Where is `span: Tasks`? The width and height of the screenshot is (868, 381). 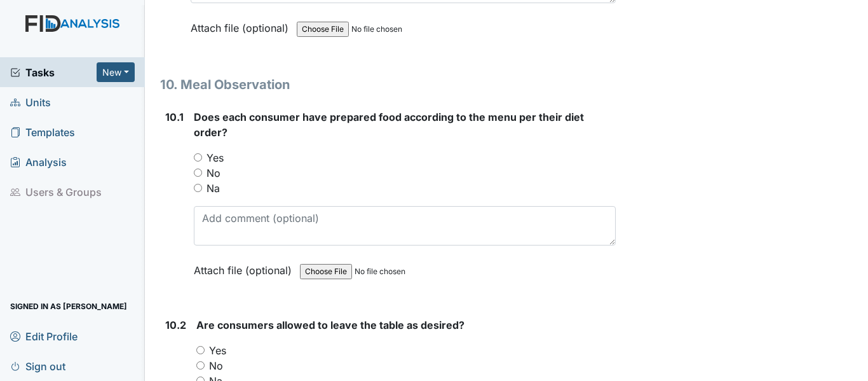
span: Tasks is located at coordinates (54, 72).